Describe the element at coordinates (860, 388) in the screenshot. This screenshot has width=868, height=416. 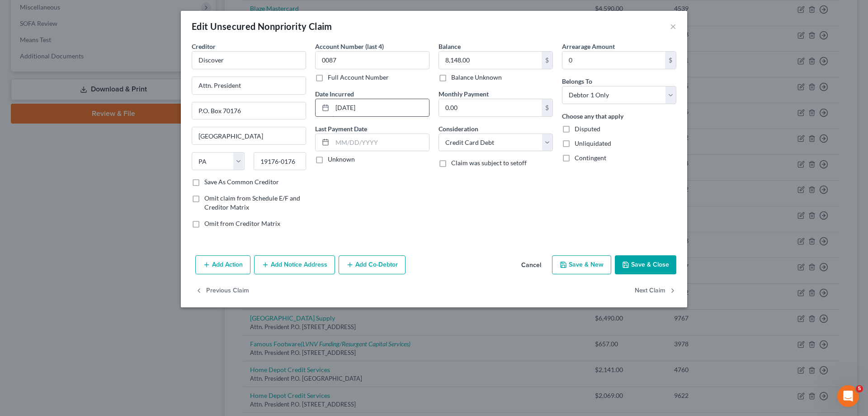
I see `span: 5` at that location.